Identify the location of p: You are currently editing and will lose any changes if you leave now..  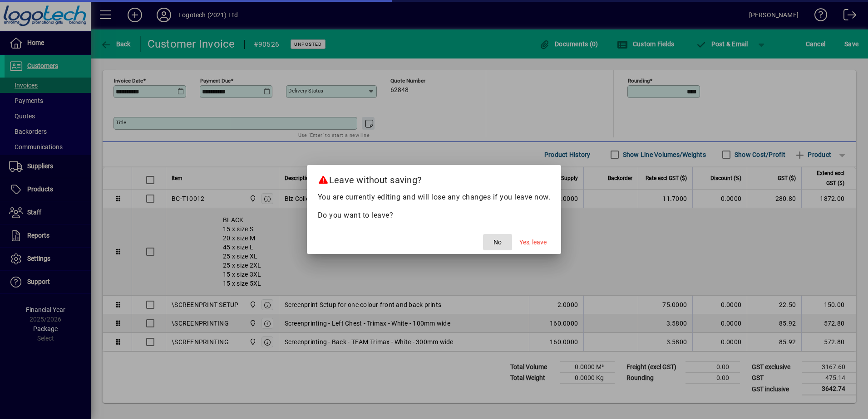
(434, 197).